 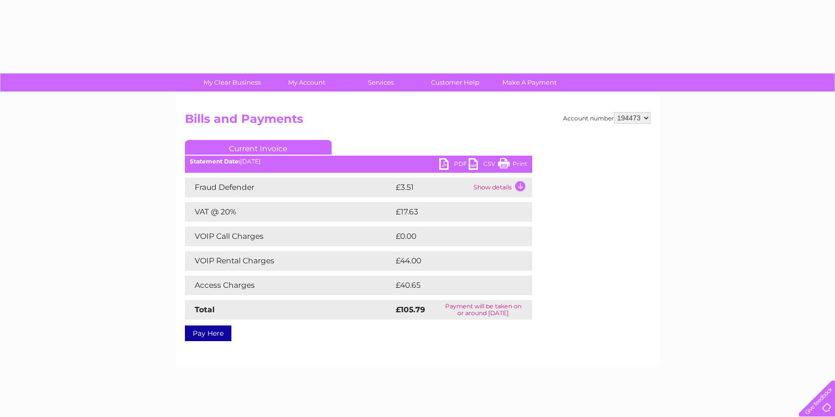 I want to click on td: Show details, so click(x=501, y=187).